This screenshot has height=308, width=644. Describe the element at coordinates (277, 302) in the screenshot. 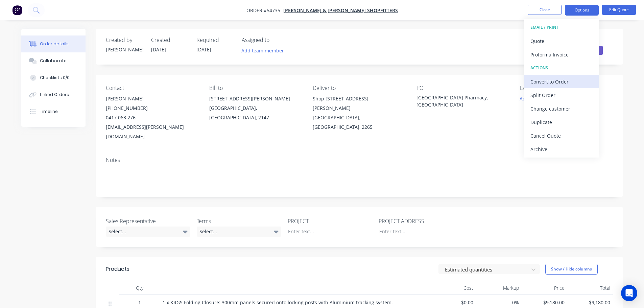

I see `span: 1 x KRGS Folding Closure: 300mm panels secured onto locking posts with Aluminium tracking system.` at that location.